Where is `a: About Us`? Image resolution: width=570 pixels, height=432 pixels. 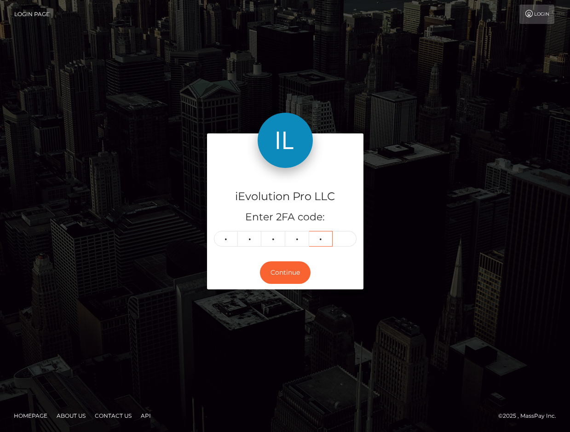
a: About Us is located at coordinates (71, 416).